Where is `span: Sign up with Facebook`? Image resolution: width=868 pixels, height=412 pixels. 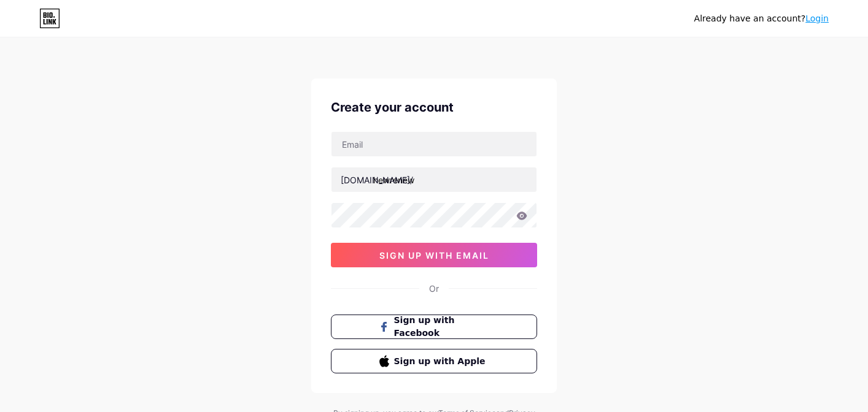 span: Sign up with Facebook is located at coordinates (441, 327).